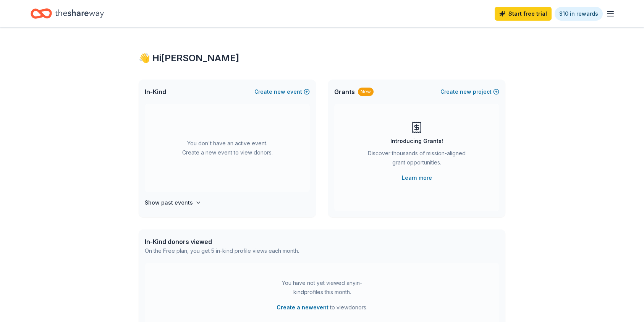 The image size is (644, 322). What do you see at coordinates (169, 203) in the screenshot?
I see `h4: Show past events` at bounding box center [169, 203].